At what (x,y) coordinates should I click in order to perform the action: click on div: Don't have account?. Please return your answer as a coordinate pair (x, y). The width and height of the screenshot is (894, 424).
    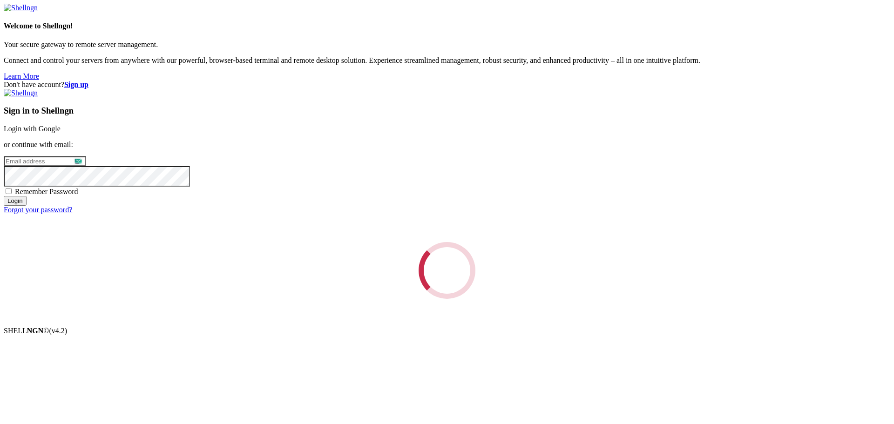
    Looking at the image, I should click on (447, 85).